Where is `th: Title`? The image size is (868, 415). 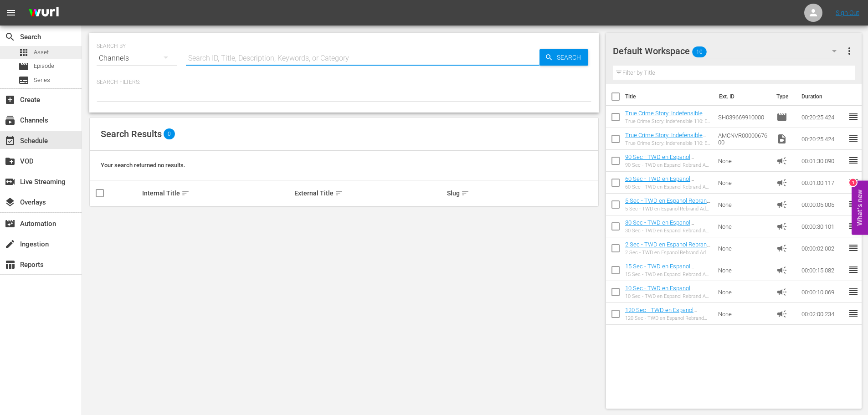
th: Title is located at coordinates (670, 97).